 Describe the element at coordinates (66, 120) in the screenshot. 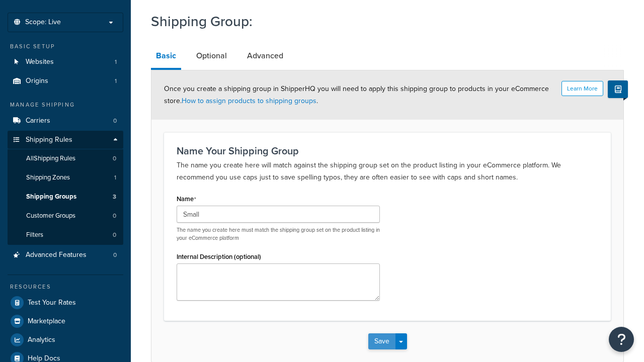

I see `a: Carriers0` at that location.